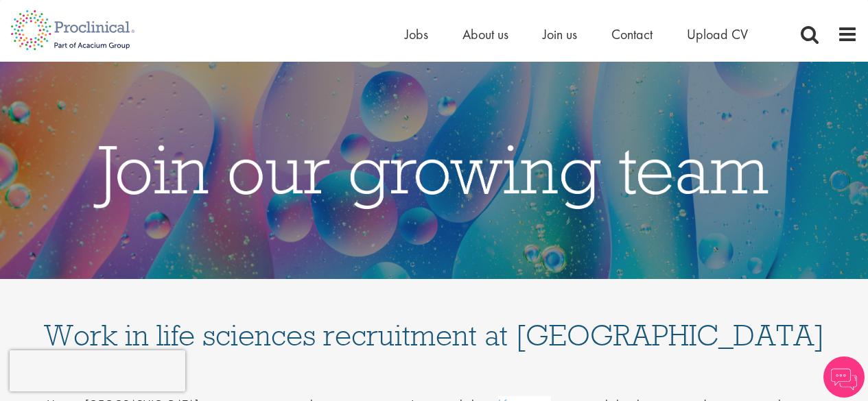 This screenshot has height=401, width=868. I want to click on a: Contact, so click(632, 35).